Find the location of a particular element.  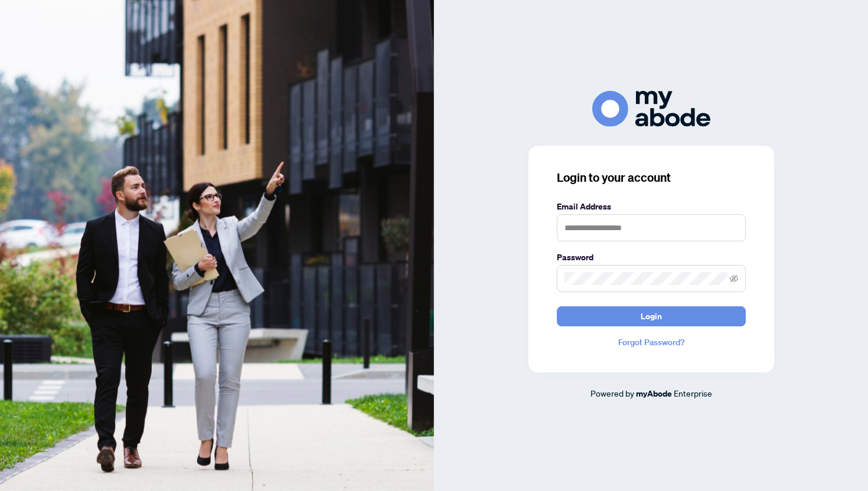

h3: Login to your account is located at coordinates (651, 177).